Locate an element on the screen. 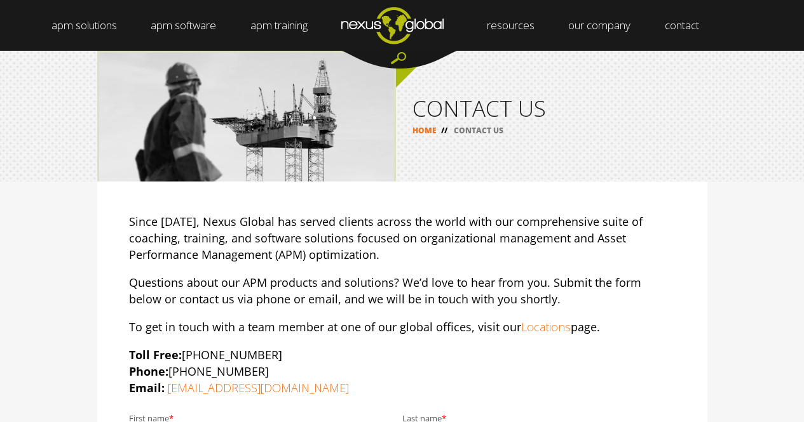 This screenshot has height=422, width=804. strong: Email: is located at coordinates (147, 388).